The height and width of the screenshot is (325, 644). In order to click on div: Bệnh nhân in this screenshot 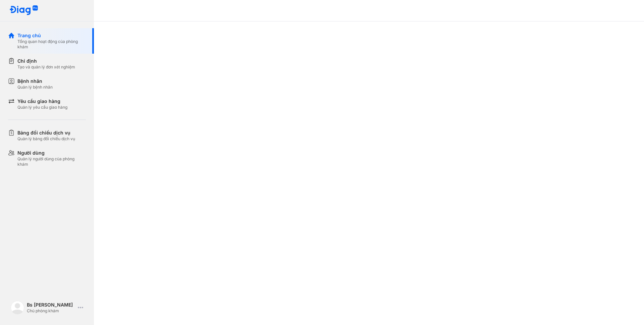, I will do `click(35, 81)`.